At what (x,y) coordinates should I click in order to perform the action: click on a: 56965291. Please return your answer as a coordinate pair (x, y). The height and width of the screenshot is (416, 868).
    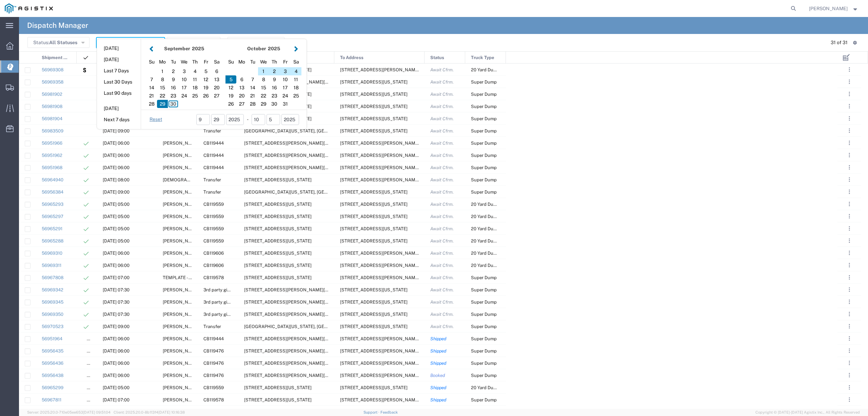
    Looking at the image, I should click on (52, 229).